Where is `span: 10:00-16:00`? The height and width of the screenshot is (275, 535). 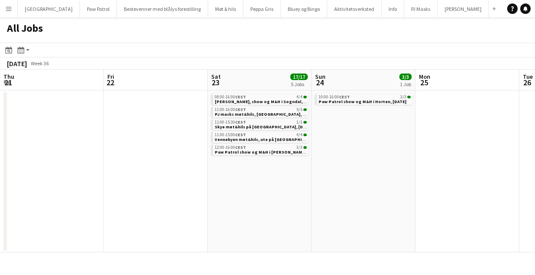
span: 10:00-16:00 is located at coordinates (334, 97).